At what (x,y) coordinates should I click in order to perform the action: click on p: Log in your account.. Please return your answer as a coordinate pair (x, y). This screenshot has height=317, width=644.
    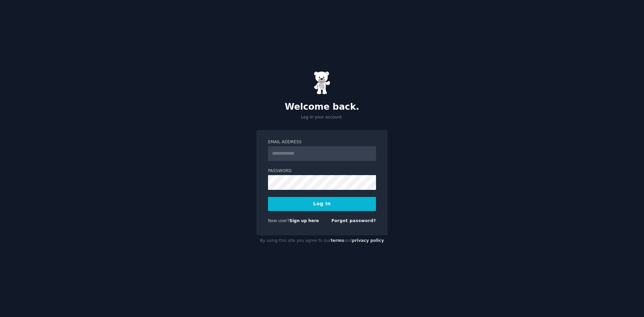
    Looking at the image, I should click on (322, 118).